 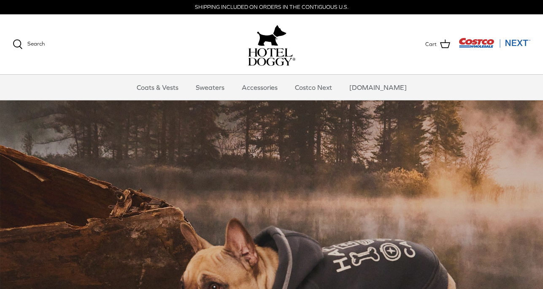 I want to click on span: Search, so click(x=36, y=43).